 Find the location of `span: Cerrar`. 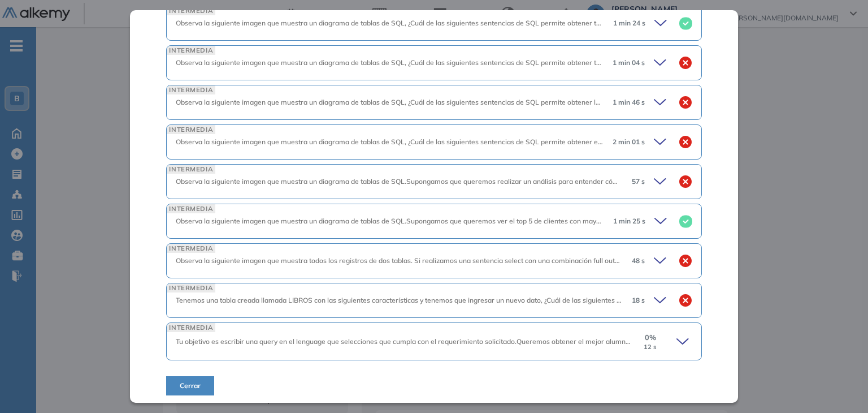

span: Cerrar is located at coordinates (190, 386).